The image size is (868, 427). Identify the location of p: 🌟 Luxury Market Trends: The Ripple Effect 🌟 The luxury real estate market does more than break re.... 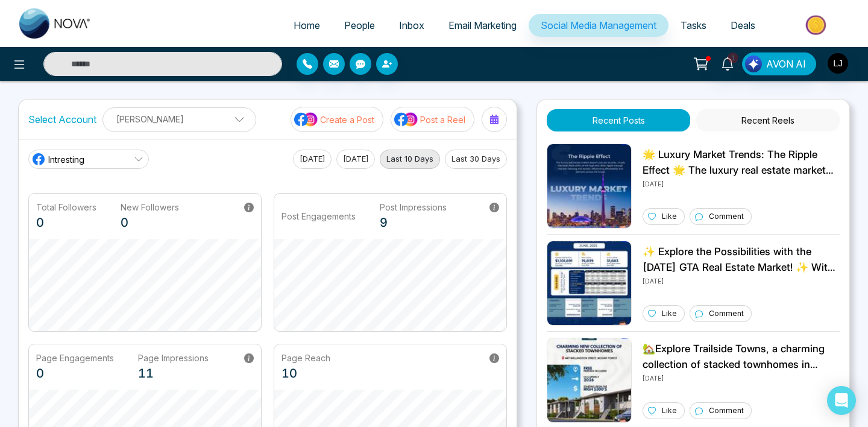
(741, 162).